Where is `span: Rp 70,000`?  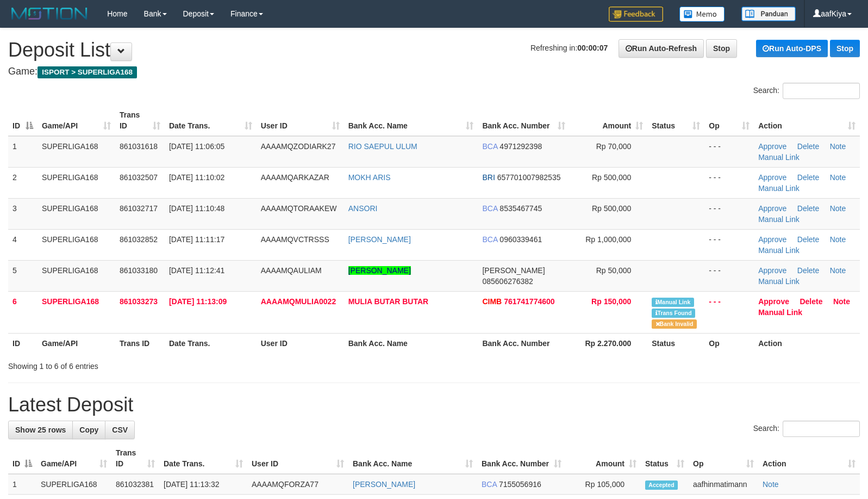 span: Rp 70,000 is located at coordinates (614, 146).